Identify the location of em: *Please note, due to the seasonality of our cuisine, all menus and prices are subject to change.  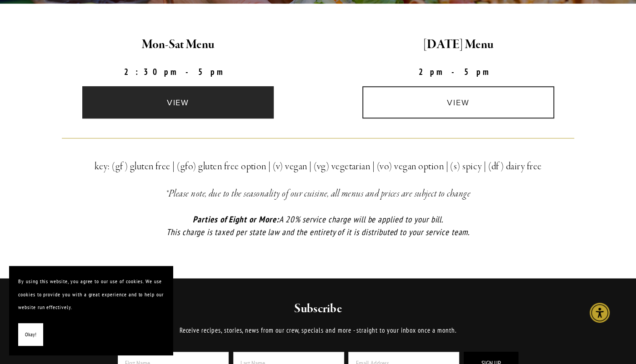
(318, 194).